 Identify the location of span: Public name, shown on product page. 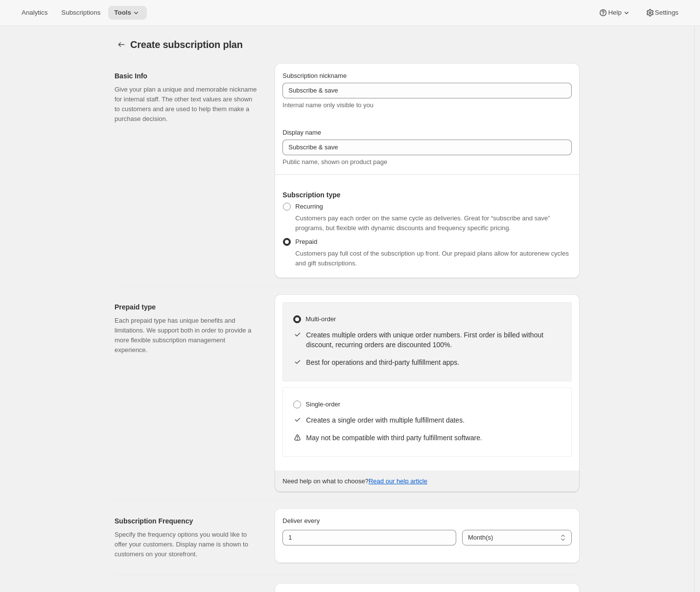
(335, 161).